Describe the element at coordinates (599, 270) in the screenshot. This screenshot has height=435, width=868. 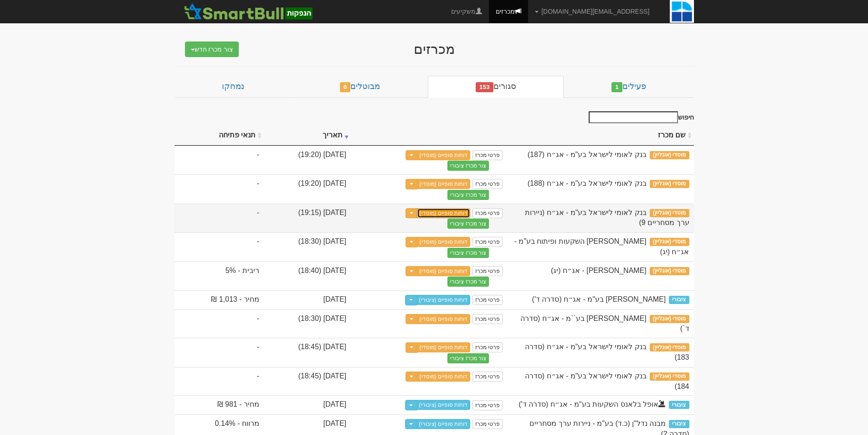
I see `span: צור שמיר - אג״ח (יג)` at that location.